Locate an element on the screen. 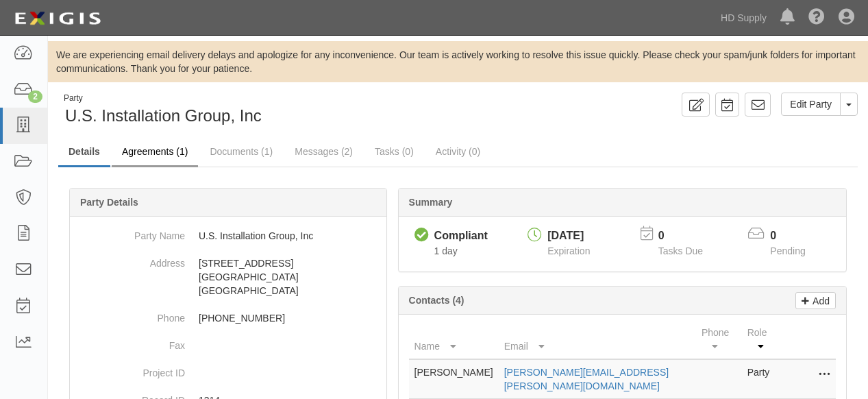 The width and height of the screenshot is (868, 399). dt: Fax is located at coordinates (130, 342).